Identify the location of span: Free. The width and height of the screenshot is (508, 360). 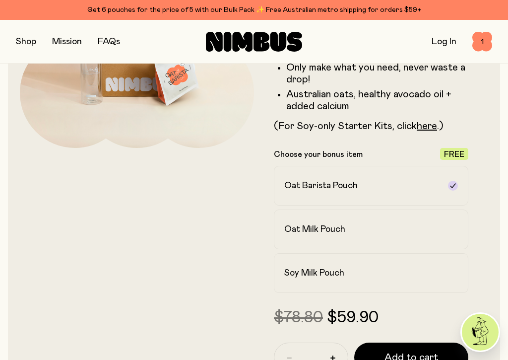
(454, 154).